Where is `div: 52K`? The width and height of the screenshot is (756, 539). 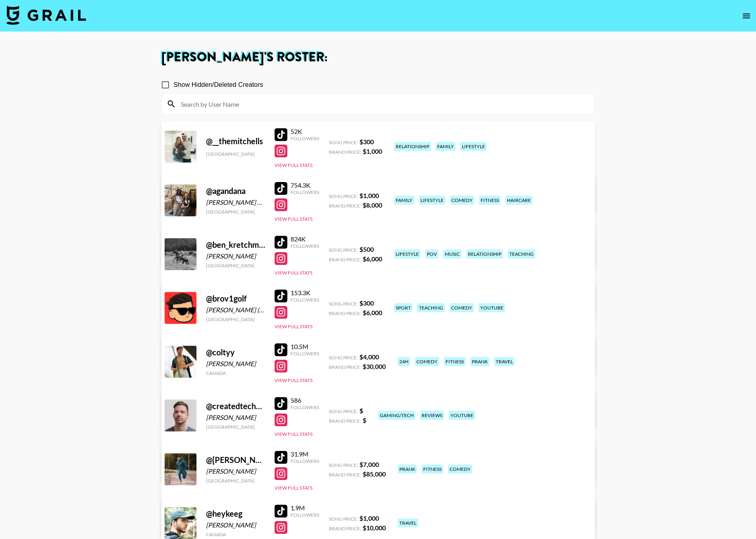
div: 52K is located at coordinates (305, 131).